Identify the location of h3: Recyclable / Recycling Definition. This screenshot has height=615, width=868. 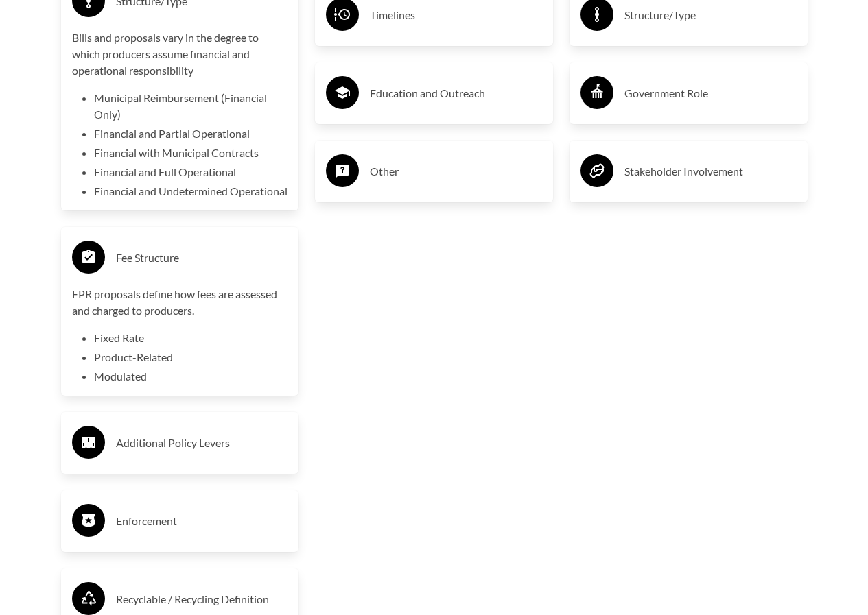
(202, 599).